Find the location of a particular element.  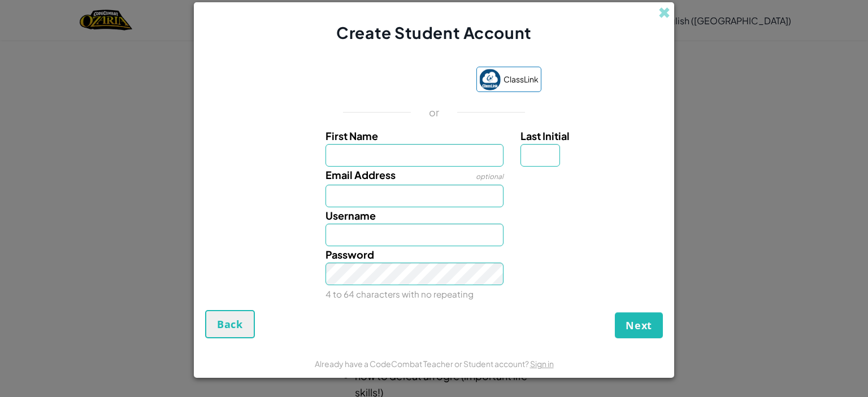

button: Next is located at coordinates (639, 326).